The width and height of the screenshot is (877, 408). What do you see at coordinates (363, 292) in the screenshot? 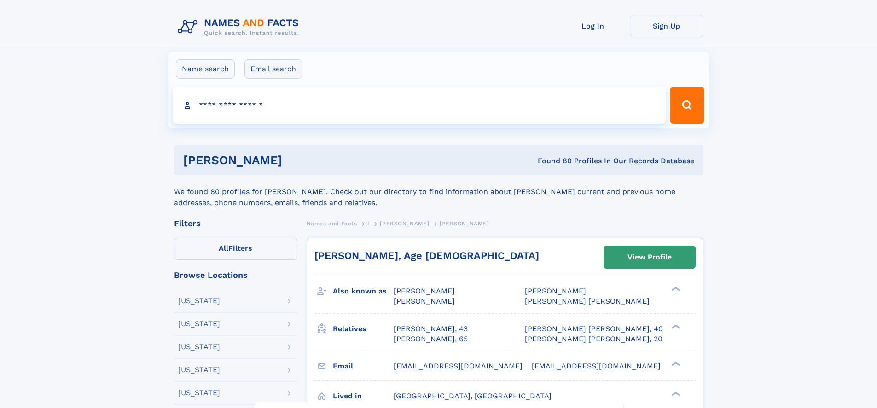
I see `h3: Also known as` at bounding box center [363, 292].